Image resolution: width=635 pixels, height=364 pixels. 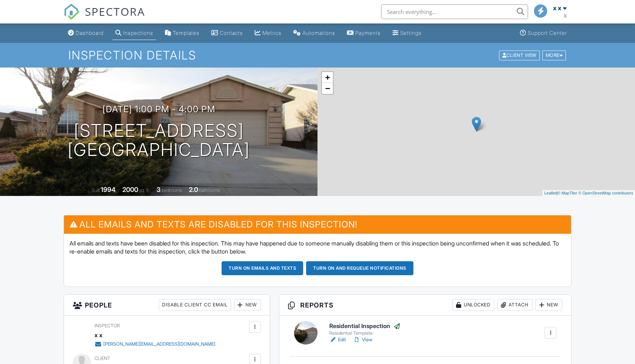 I want to click on div: Settings, so click(x=411, y=33).